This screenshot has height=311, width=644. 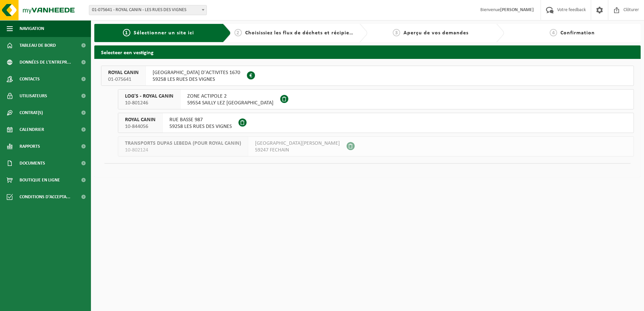 I want to click on span: Tableau de bord, so click(x=38, y=46).